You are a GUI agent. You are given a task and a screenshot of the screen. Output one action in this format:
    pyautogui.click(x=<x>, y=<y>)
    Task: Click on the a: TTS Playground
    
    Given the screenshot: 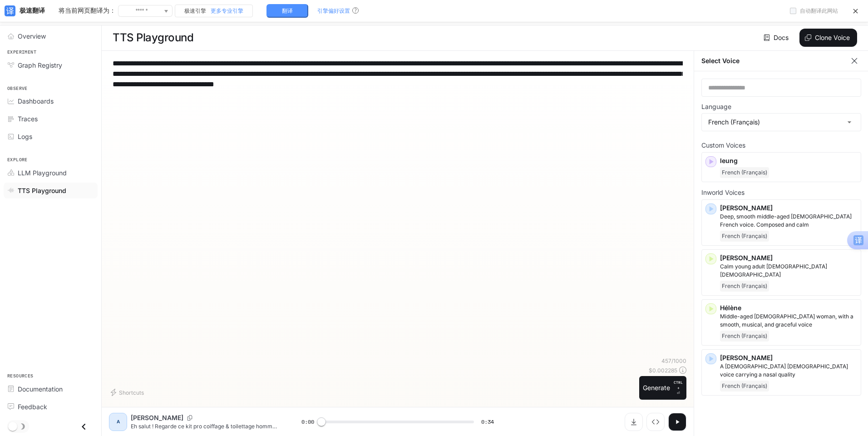 What is the action you would take?
    pyautogui.click(x=50, y=190)
    